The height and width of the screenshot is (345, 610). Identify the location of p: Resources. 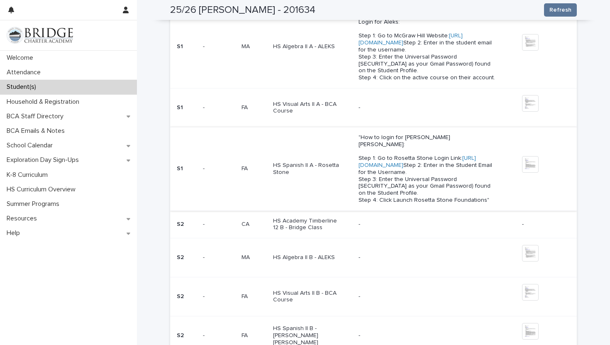
(23, 218).